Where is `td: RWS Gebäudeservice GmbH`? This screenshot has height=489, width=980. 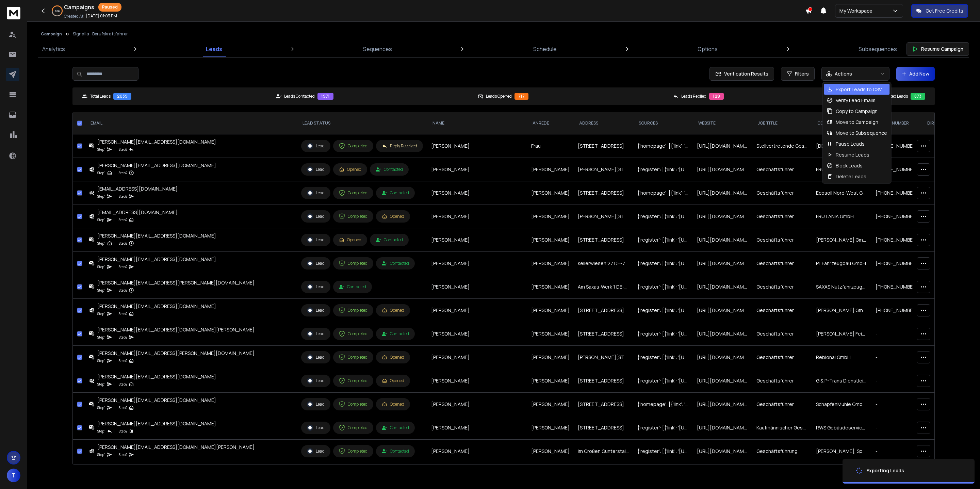 td: RWS Gebäudeservice GmbH is located at coordinates (842, 428).